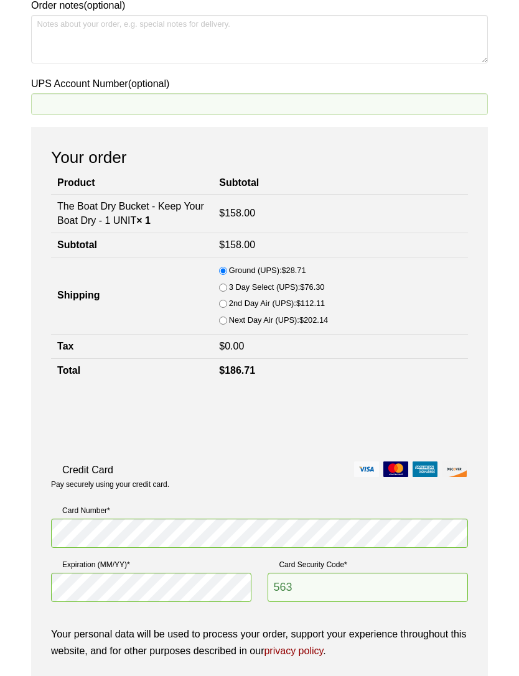  I want to click on a: privacy policy, so click(293, 650).